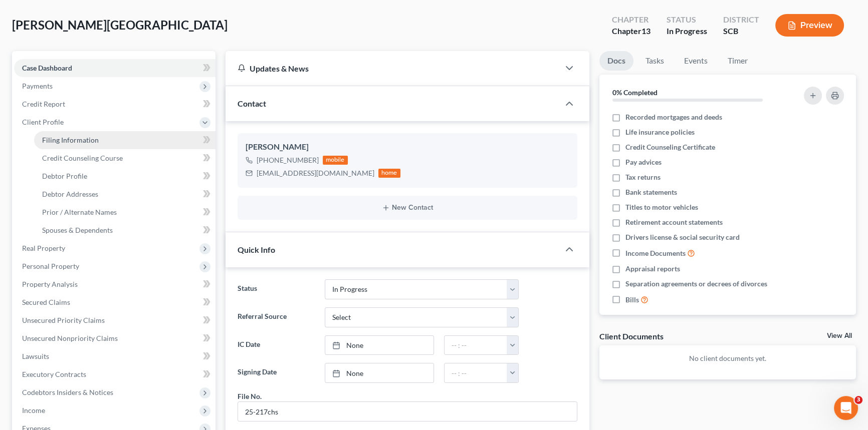 The image size is (868, 430). Describe the element at coordinates (115, 285) in the screenshot. I see `a: Property Analysis` at that location.